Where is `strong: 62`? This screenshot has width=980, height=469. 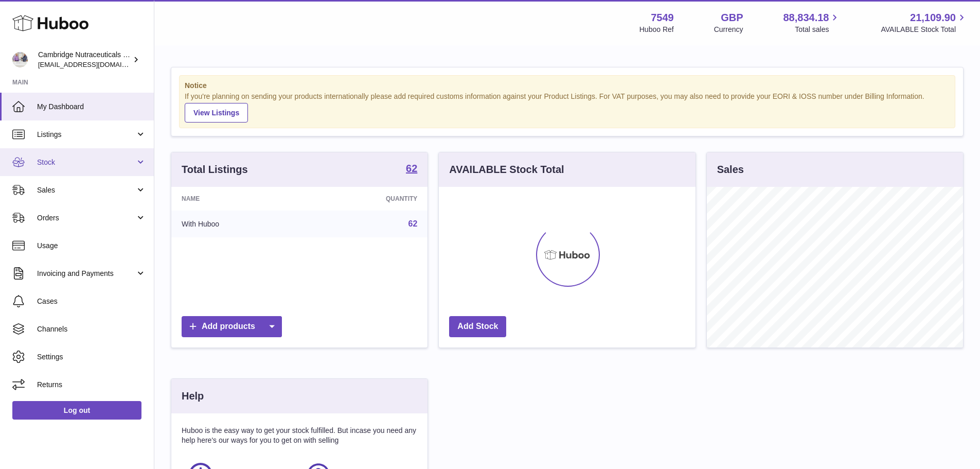
strong: 62 is located at coordinates (411, 169).